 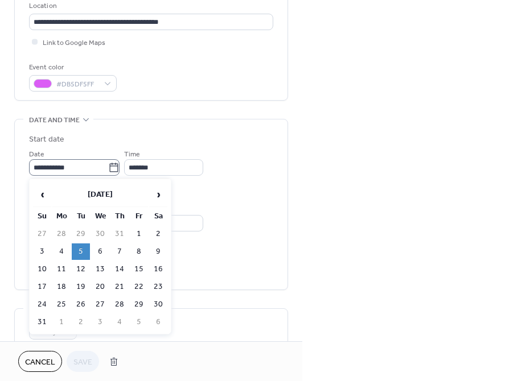 What do you see at coordinates (42, 216) in the screenshot?
I see `th: Su` at bounding box center [42, 216].